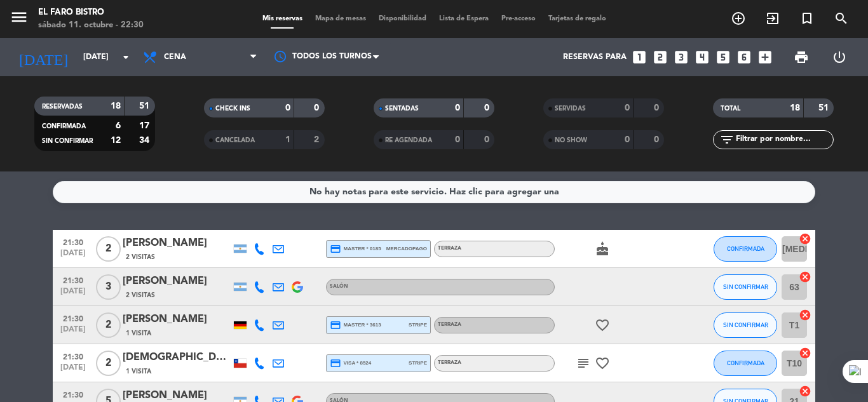 The width and height of the screenshot is (868, 402). I want to click on i: subject, so click(583, 363).